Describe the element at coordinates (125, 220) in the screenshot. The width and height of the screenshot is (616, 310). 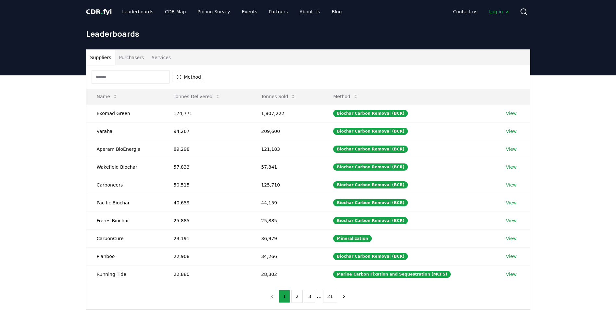
I see `td: Freres Biochar` at that location.